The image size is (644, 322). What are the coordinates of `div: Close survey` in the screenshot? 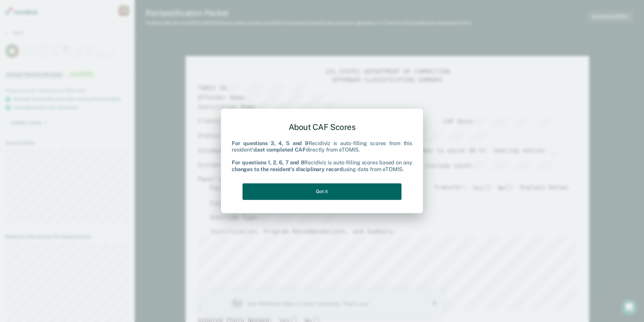 It's located at (233, 12).